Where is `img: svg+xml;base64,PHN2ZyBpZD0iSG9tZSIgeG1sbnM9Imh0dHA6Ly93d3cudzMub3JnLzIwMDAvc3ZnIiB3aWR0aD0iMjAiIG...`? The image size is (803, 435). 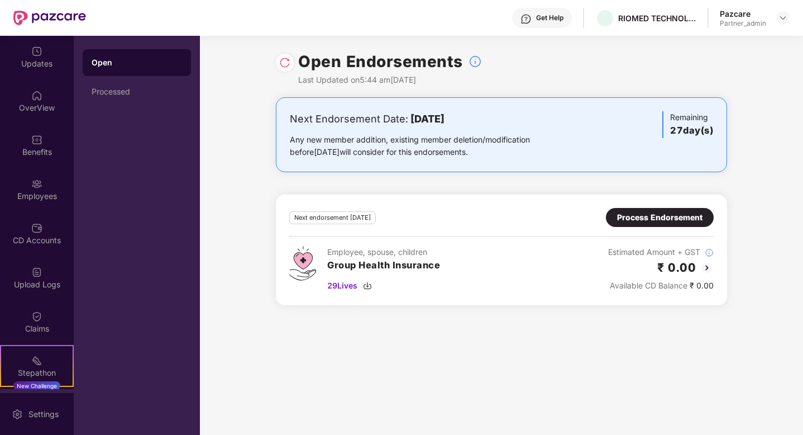
img: svg+xml;base64,PHN2ZyBpZD0iSG9tZSIgeG1sbnM9Imh0dHA6Ly93d3cudzMub3JnLzIwMDAvc3ZnIiB3aWR0aD0iMjAiIG... is located at coordinates (37, 96).